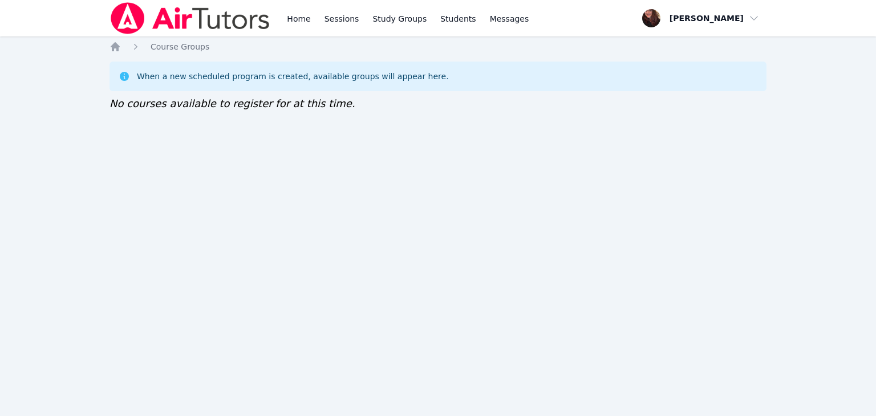 The height and width of the screenshot is (416, 876). Describe the element at coordinates (190, 18) in the screenshot. I see `img: Air Tutors` at that location.